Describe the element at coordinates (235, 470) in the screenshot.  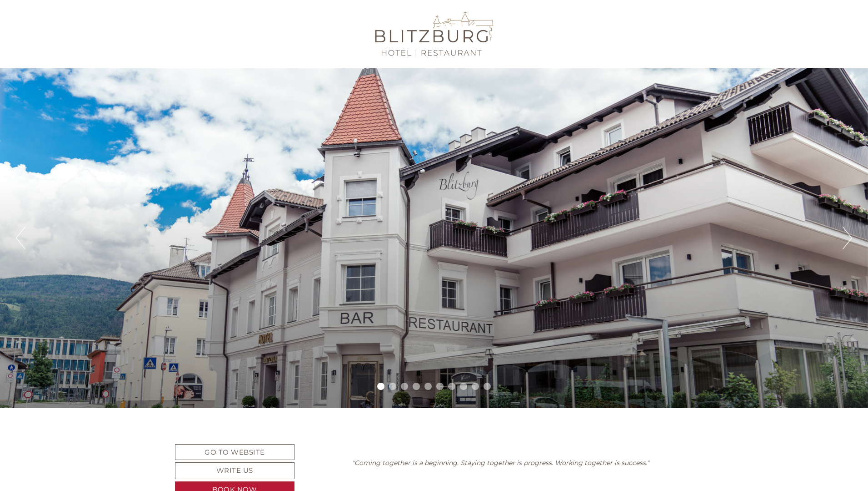
I see `a: Write us` at that location.